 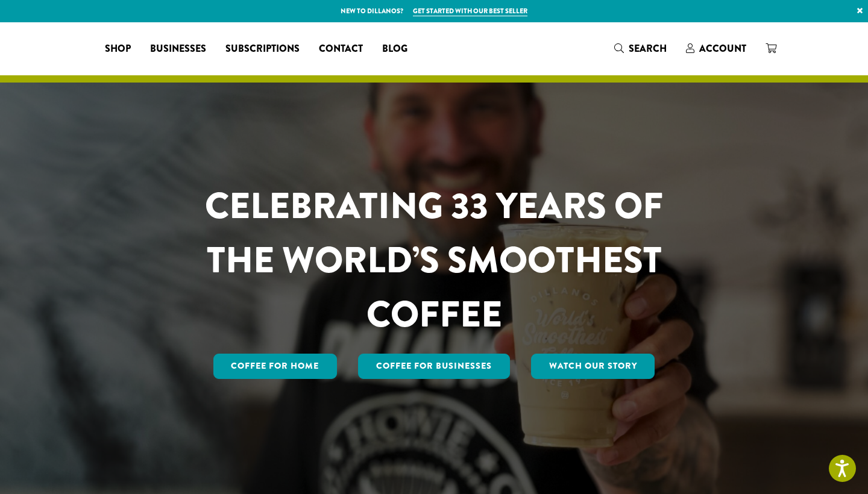 What do you see at coordinates (178, 49) in the screenshot?
I see `span: Businesses` at bounding box center [178, 49].